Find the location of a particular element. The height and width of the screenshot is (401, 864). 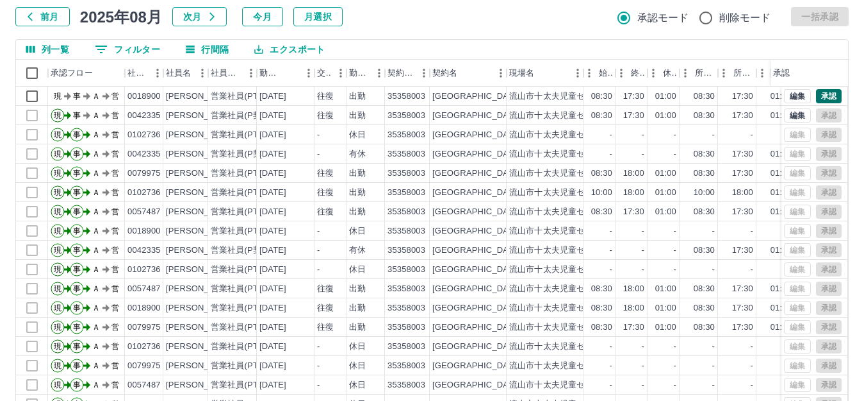

button: フィルター表示 is located at coordinates (128, 49).